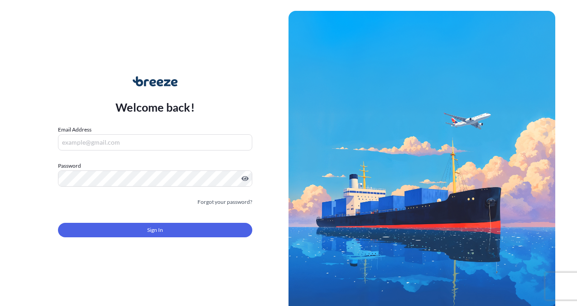 The height and width of the screenshot is (306, 577). What do you see at coordinates (155, 107) in the screenshot?
I see `p: Welcome back!` at bounding box center [155, 107].